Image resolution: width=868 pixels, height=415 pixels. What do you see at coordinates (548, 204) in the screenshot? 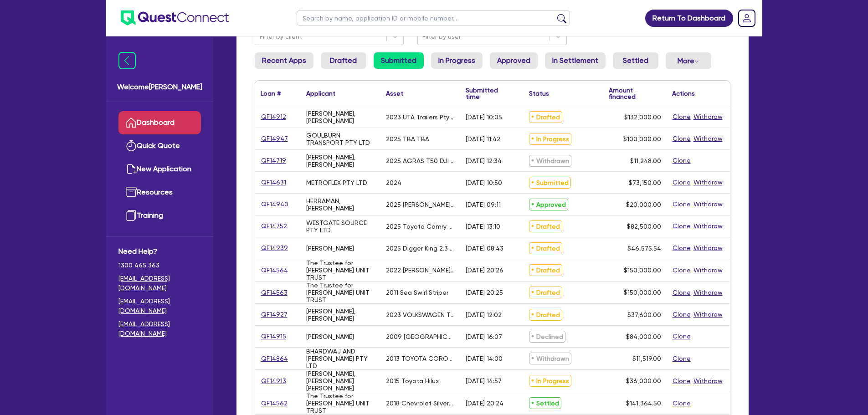
I see `span: Approved` at bounding box center [548, 204].